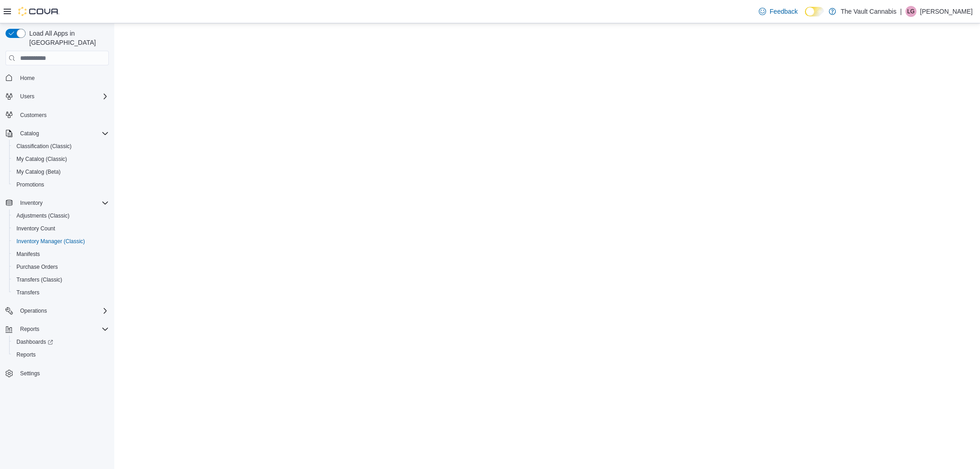  I want to click on a: Classification (Classic), so click(44, 147).